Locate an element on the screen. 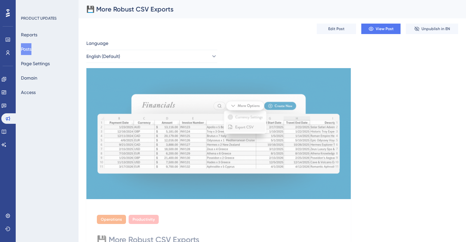 This screenshot has width=466, height=242. span: English (Default) is located at coordinates (103, 56).